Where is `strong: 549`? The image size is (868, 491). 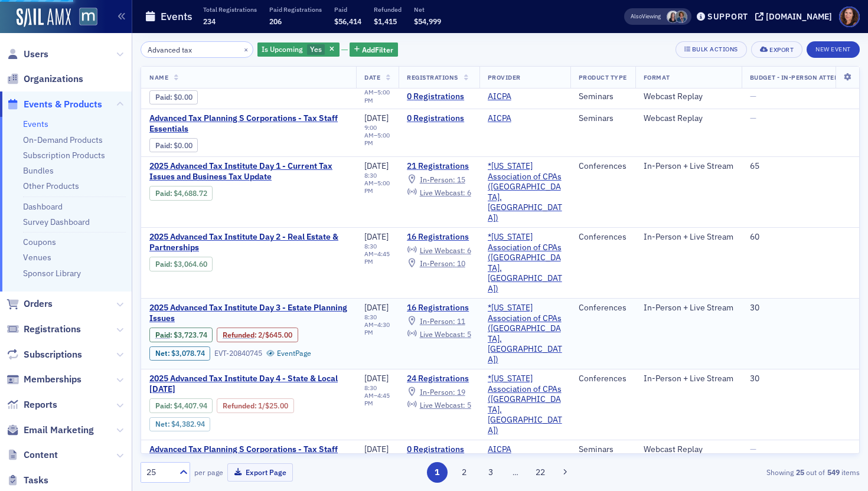
strong: 549 is located at coordinates (833, 472).